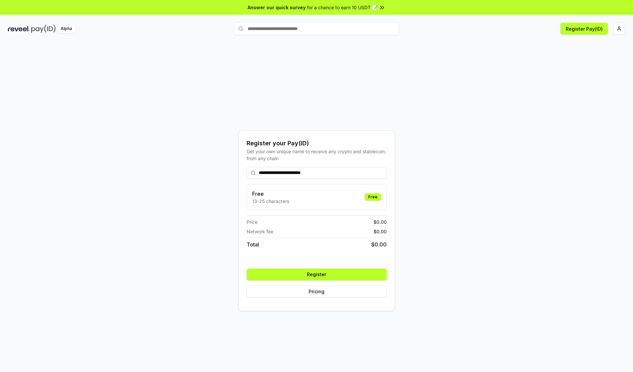 This screenshot has height=372, width=633. I want to click on span: Network fee, so click(260, 231).